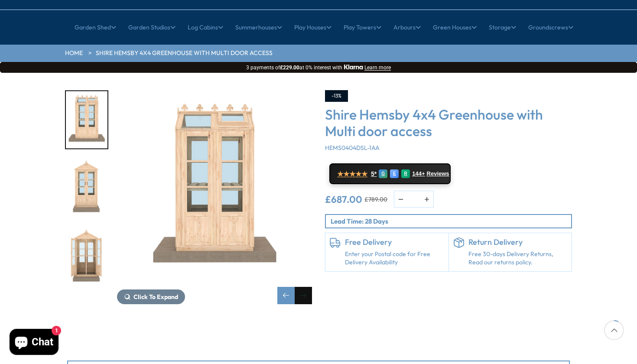 The height and width of the screenshot is (364, 637). I want to click on a: Arbours, so click(407, 27).